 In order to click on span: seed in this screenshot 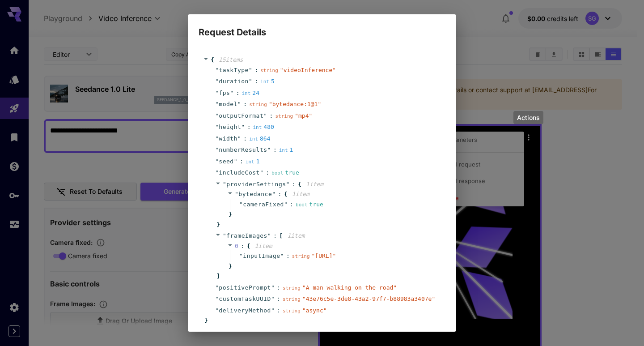, I will do `click(226, 161)`.